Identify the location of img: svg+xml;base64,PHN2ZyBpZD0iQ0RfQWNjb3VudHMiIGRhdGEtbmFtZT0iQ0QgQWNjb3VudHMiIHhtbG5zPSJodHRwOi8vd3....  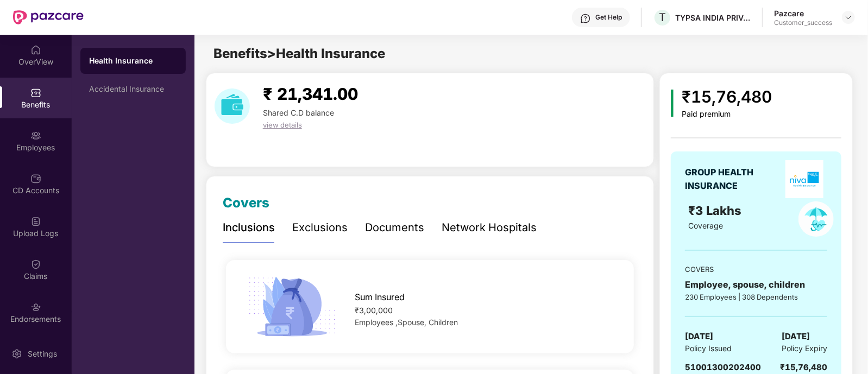
(36, 179).